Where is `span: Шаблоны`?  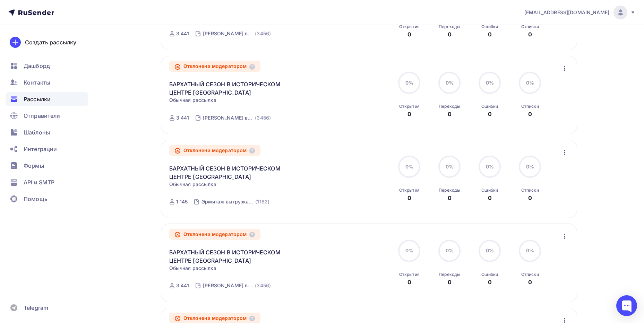
span: Шаблоны is located at coordinates (37, 133).